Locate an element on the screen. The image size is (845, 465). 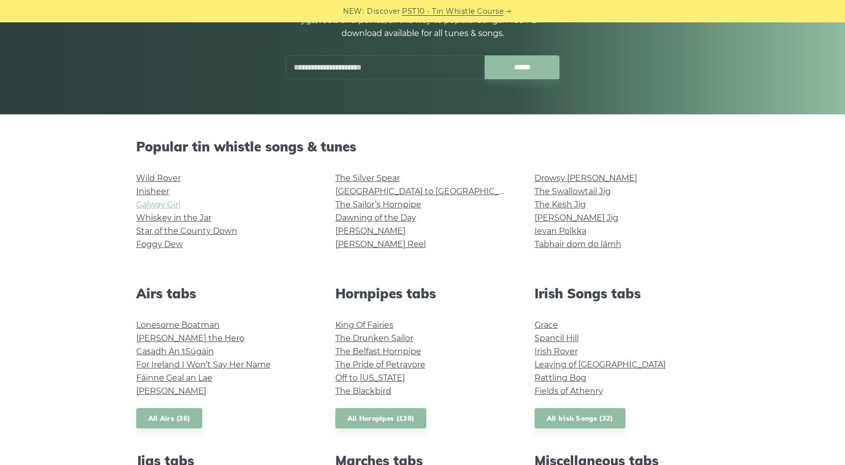
a: All Irish Songs (32) is located at coordinates (580, 418).